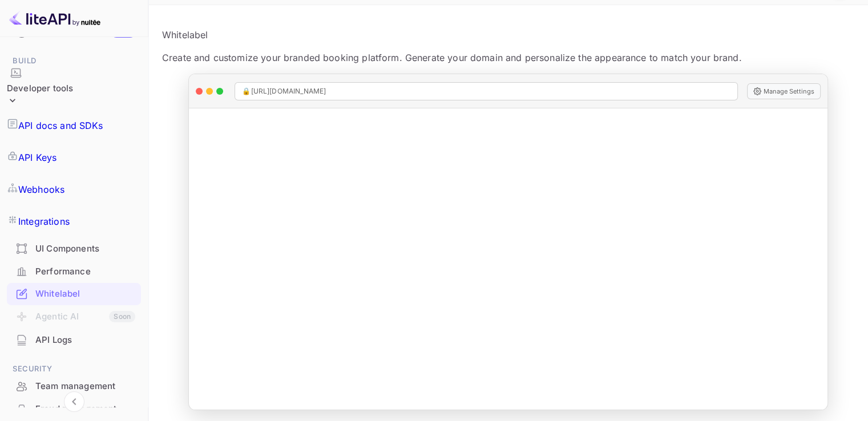 The width and height of the screenshot is (868, 421). I want to click on a: API docs and SDKs, so click(73, 125).